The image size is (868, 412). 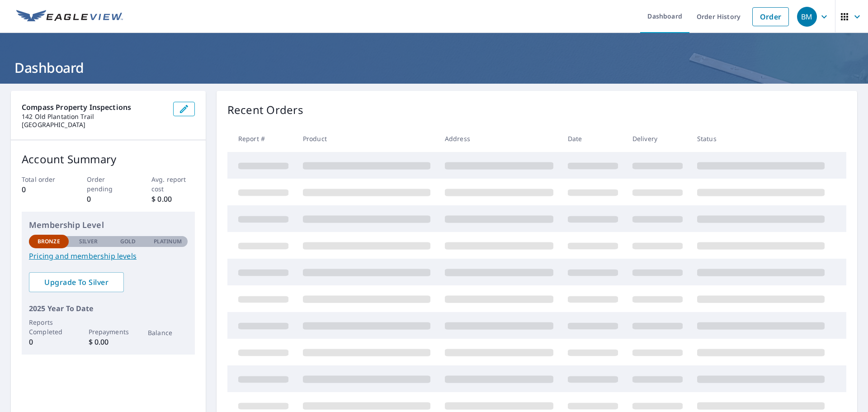 I want to click on p: Bronze, so click(x=49, y=241).